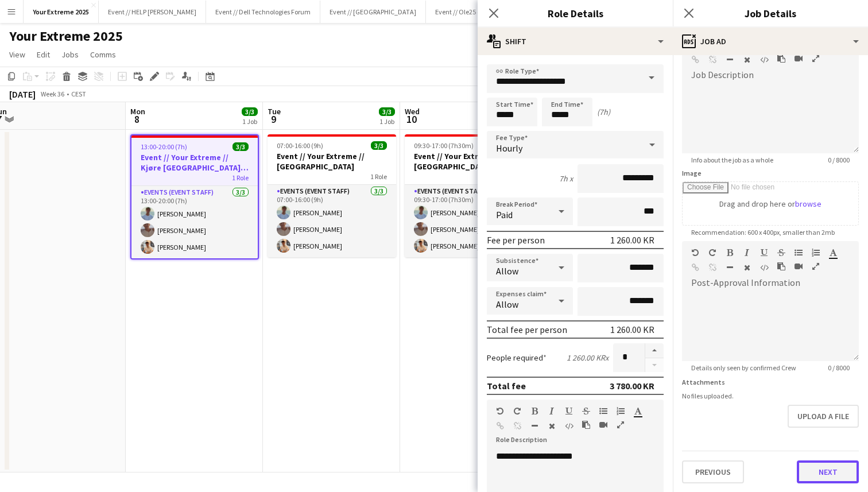 This screenshot has width=868, height=492. Describe the element at coordinates (823, 416) in the screenshot. I see `button: Upload a file` at that location.